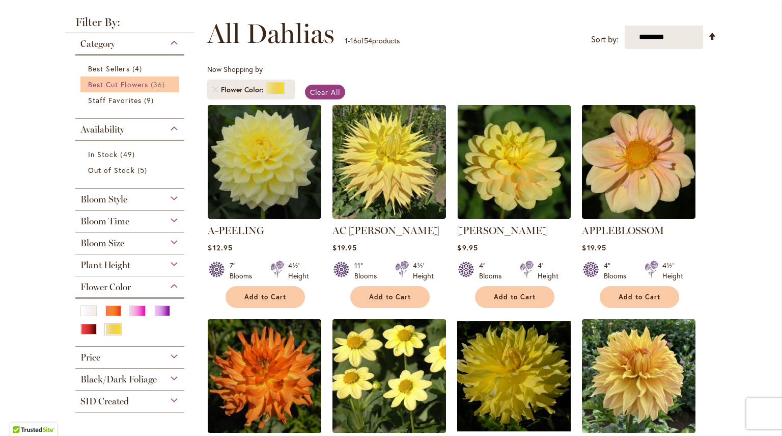 The height and width of the screenshot is (436, 782). I want to click on span: 1, so click(346, 40).